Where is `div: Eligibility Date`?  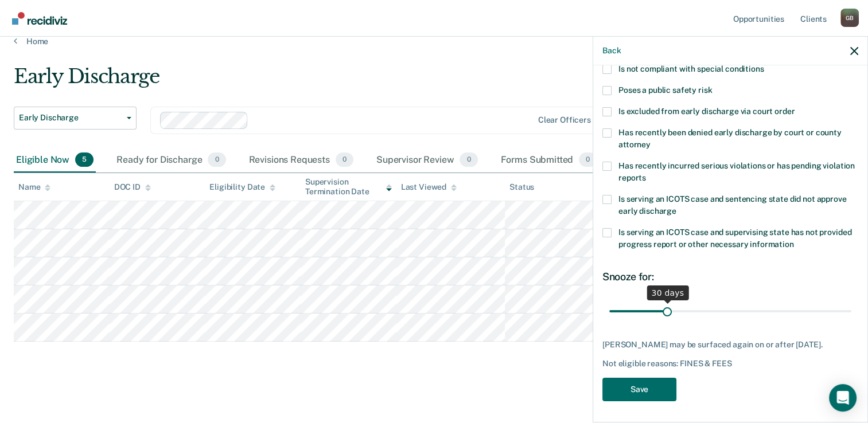
div: Eligibility Date is located at coordinates (242, 187).